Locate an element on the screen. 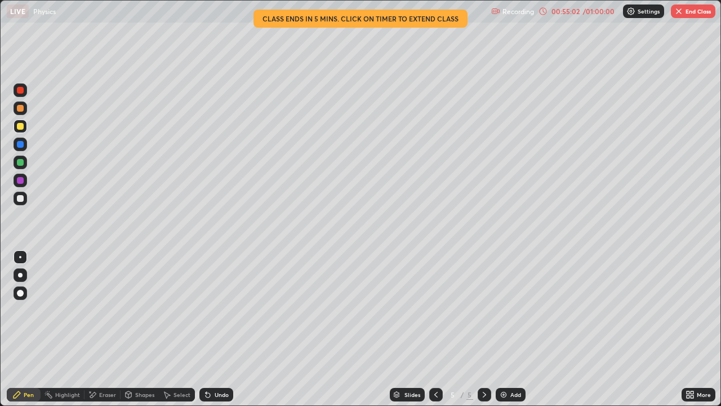  div: Slides is located at coordinates (413, 395).